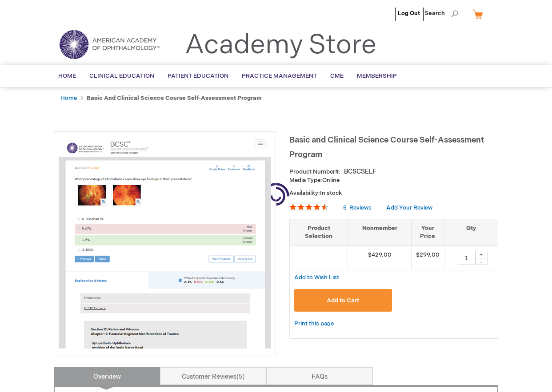  I want to click on th: Qty, so click(471, 232).